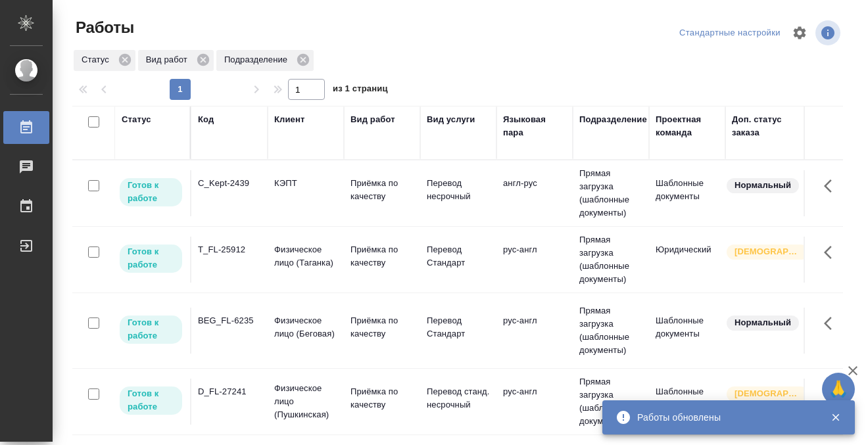 This screenshot has width=868, height=445. What do you see at coordinates (835, 417) in the screenshot?
I see `button: Закрыть` at bounding box center [835, 417].